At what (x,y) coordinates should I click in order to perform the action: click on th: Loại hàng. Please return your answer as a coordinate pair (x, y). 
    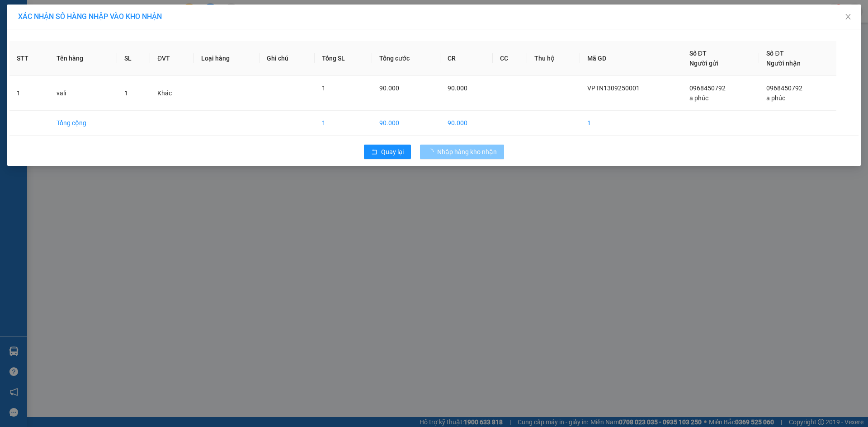
    Looking at the image, I should click on (227, 58).